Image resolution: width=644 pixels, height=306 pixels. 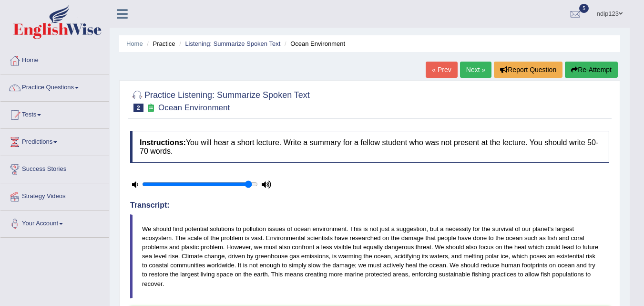 I want to click on h2: Practice Listening: Summarize Spoken Text, so click(x=220, y=100).